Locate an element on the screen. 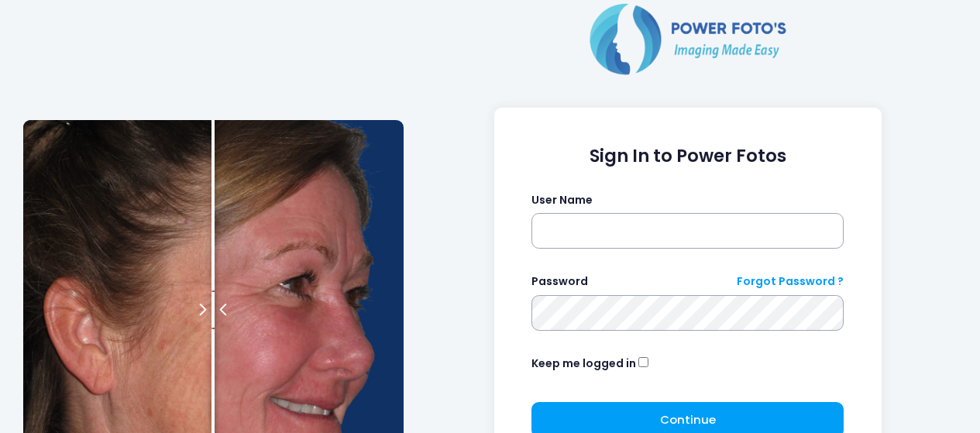 This screenshot has width=980, height=433. span: Continue is located at coordinates (688, 419).